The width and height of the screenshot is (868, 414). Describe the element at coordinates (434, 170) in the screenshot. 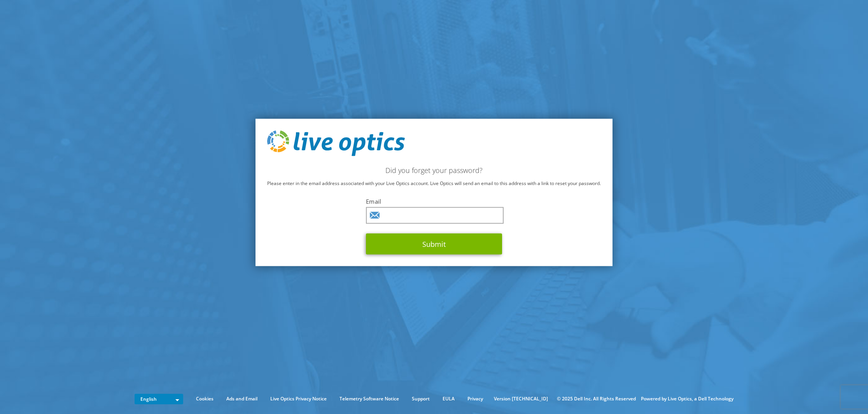

I see `h2: Did you forget your password?` at that location.